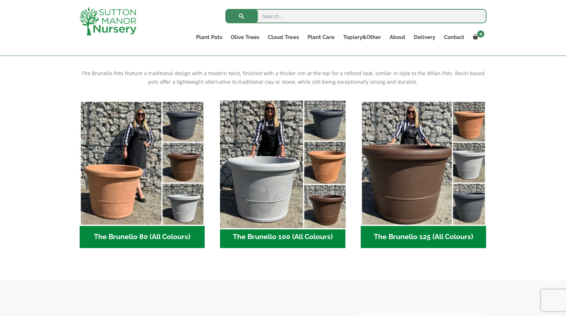 This screenshot has height=316, width=566. What do you see at coordinates (454, 37) in the screenshot?
I see `a: Contact` at bounding box center [454, 37].